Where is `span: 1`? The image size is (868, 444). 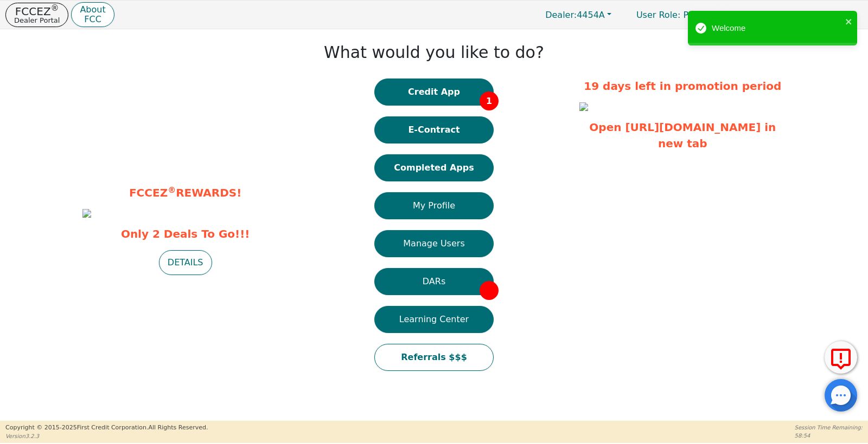
span: 1 is located at coordinates (489, 101).